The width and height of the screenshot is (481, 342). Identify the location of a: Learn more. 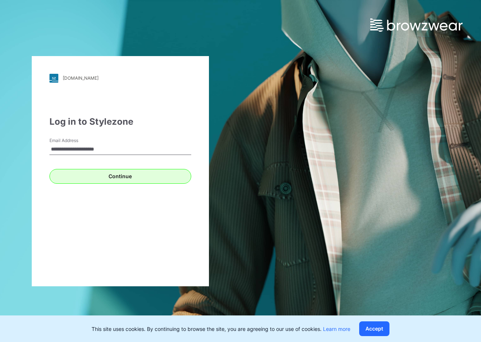
(336, 329).